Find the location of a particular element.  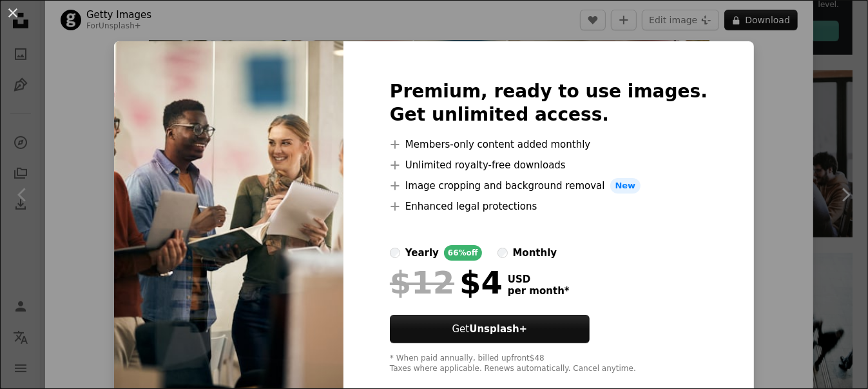

li: Members-only content added monthly is located at coordinates (548, 144).